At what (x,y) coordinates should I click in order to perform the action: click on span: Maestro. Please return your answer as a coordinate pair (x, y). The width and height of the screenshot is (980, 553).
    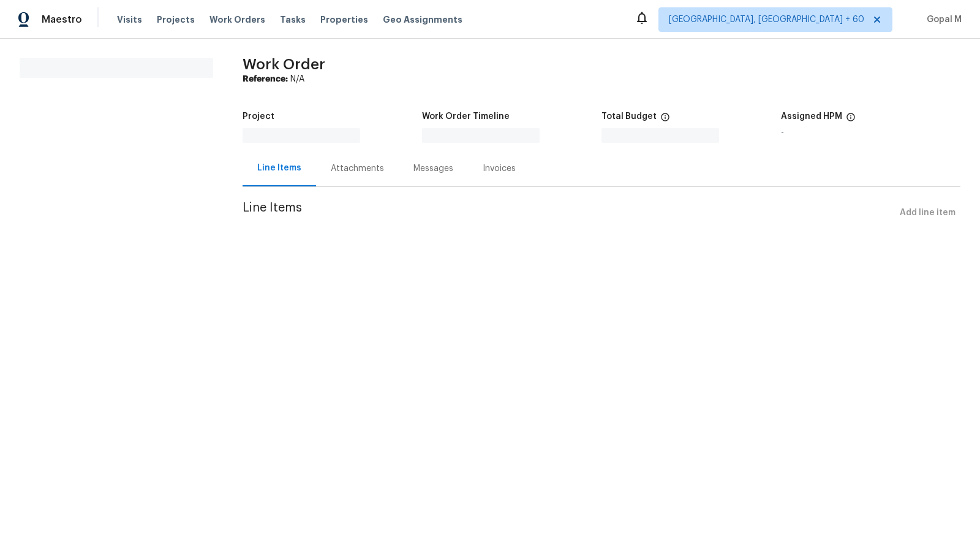
    Looking at the image, I should click on (62, 20).